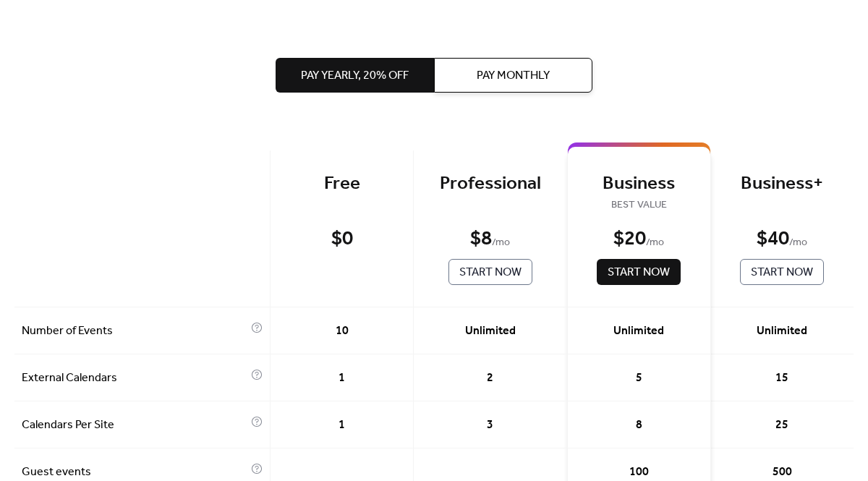 The image size is (868, 481). Describe the element at coordinates (513, 76) in the screenshot. I see `span: Pay Monthly` at that location.